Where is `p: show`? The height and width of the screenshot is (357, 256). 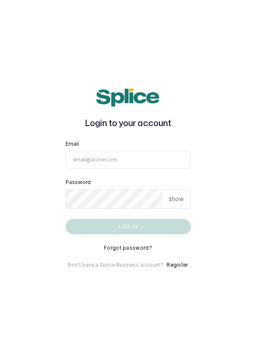
p: show is located at coordinates (176, 199).